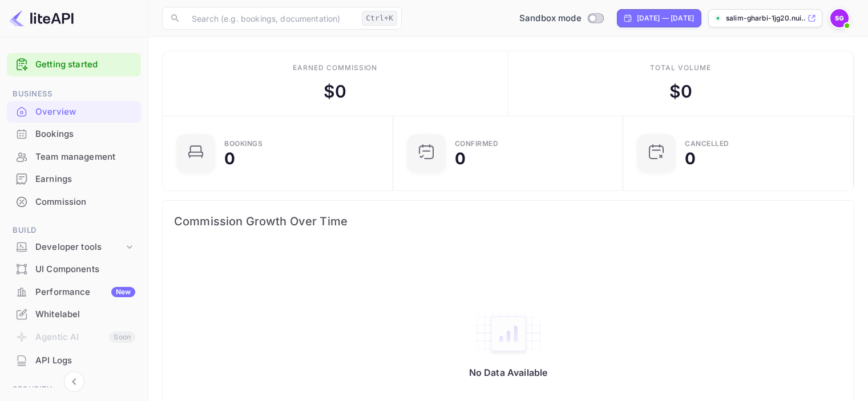 The image size is (868, 401). I want to click on a: Whitelabel, so click(74, 315).